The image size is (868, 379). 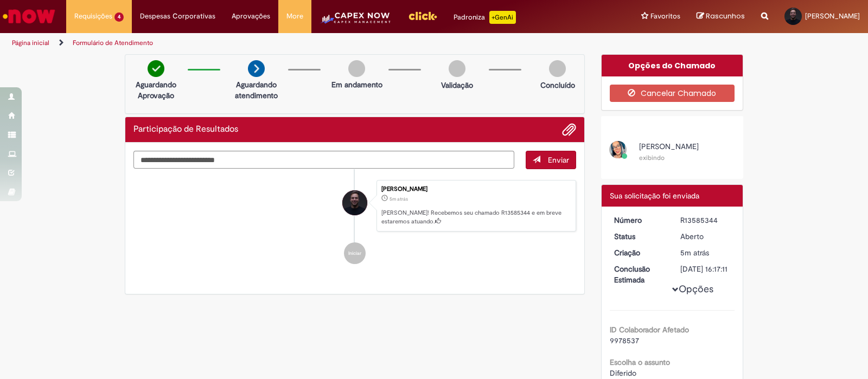 I want to click on span: 4, so click(x=118, y=17).